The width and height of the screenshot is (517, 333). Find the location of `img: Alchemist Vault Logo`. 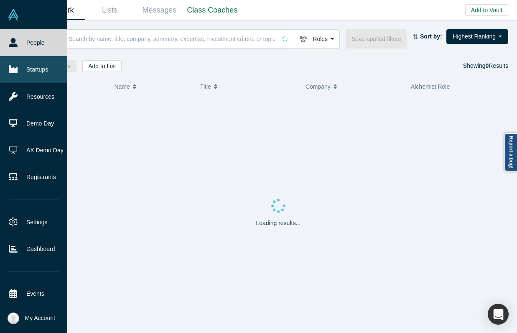

img: Alchemist Vault Logo is located at coordinates (13, 15).